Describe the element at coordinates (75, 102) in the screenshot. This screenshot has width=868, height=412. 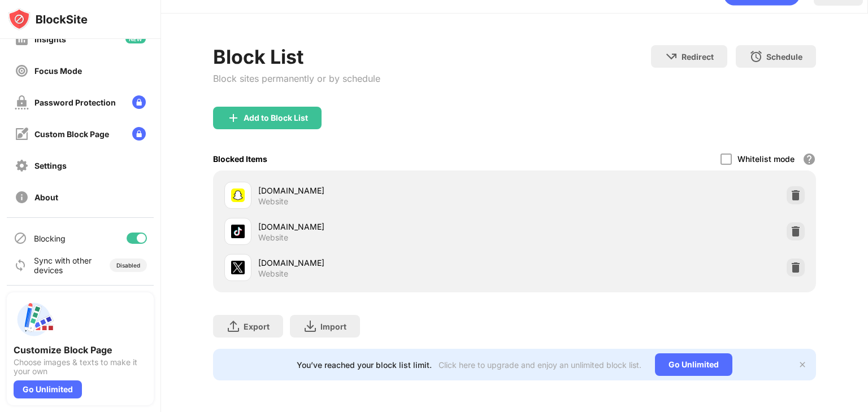
I see `div: Password Protection` at that location.